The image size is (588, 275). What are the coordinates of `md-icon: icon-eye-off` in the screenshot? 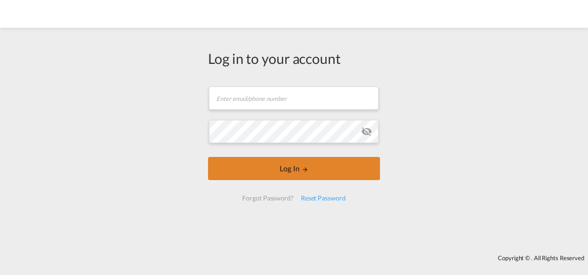 It's located at (367, 131).